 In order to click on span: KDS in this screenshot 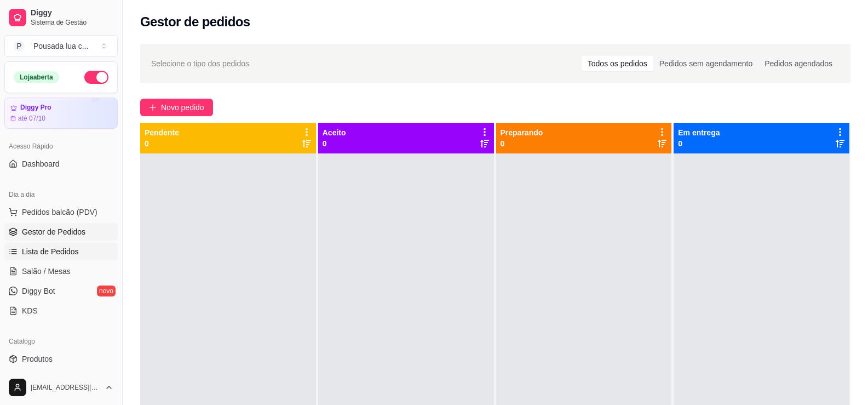, I will do `click(29, 311)`.